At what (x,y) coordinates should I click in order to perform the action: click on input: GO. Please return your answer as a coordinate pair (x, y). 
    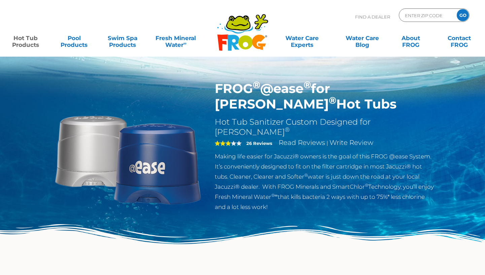
    Looking at the image, I should click on (463, 15).